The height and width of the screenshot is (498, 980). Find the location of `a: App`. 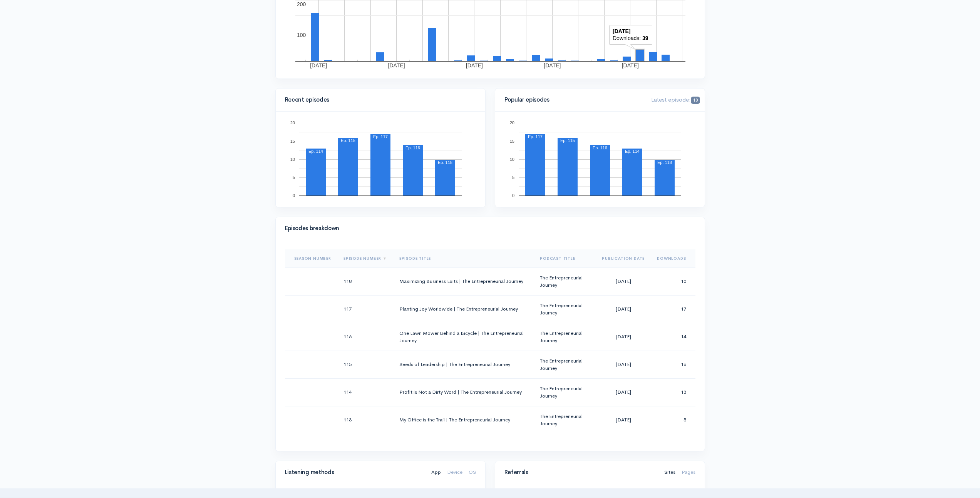

a: App is located at coordinates (436, 472).